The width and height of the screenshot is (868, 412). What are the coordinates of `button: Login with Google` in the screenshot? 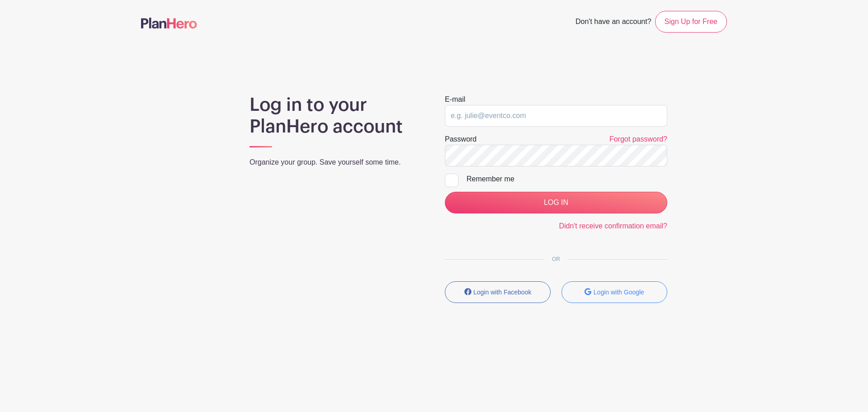 It's located at (614, 292).